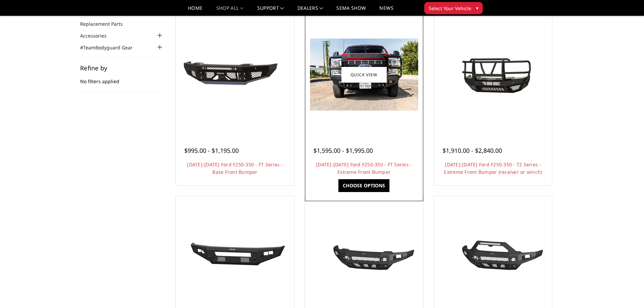  Describe the element at coordinates (493, 256) in the screenshot. I see `img: 2023-2025 Ford F250-350 - Freedom Series - Sport Front Bumper (non-winch)` at that location.